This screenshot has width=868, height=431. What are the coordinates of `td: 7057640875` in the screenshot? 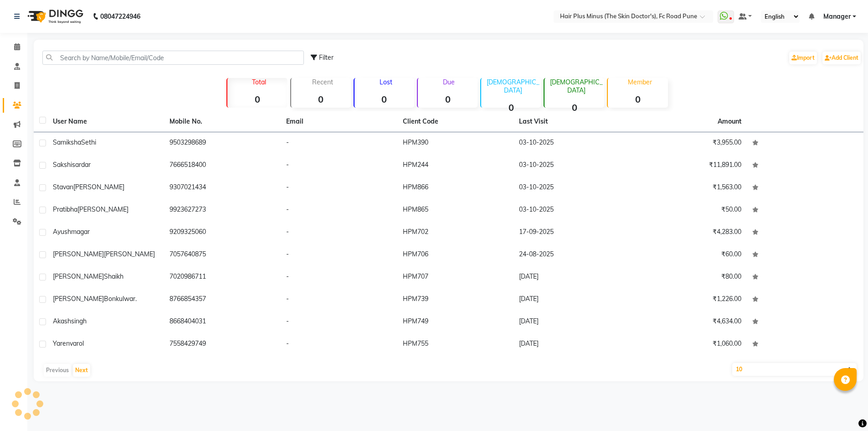 It's located at (222, 255).